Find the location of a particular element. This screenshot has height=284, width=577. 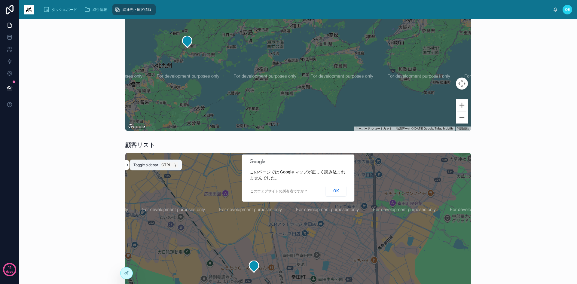

div: scrollable content is located at coordinates (296, 10).